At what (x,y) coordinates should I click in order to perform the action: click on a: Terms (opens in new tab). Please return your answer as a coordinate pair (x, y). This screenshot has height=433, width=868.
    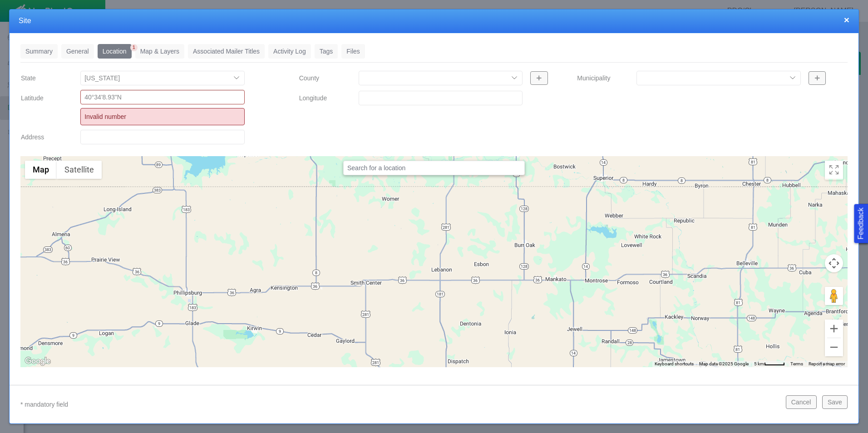
    Looking at the image, I should click on (797, 364).